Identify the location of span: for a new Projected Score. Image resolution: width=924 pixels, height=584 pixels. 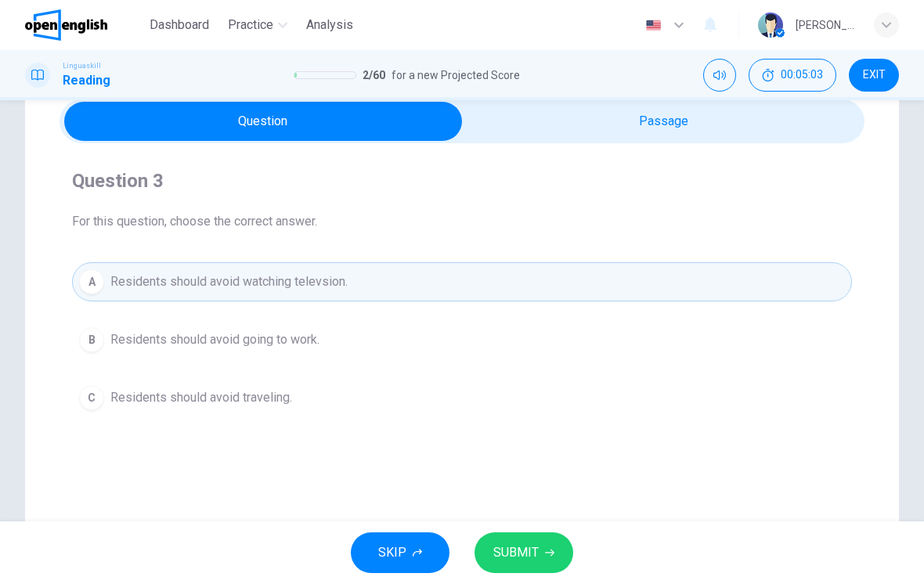
(456, 75).